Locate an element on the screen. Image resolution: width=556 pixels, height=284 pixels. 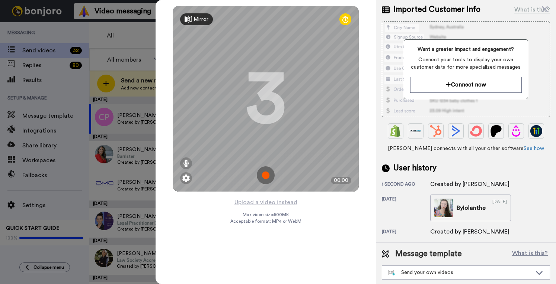
img: Hubspot is located at coordinates (435, 131).